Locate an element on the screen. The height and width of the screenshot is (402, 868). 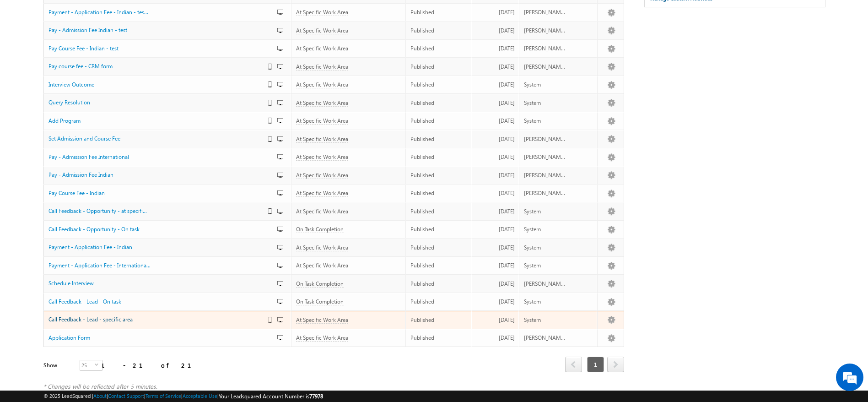
span: Pay course fee - CRM form is located at coordinates (81, 66).